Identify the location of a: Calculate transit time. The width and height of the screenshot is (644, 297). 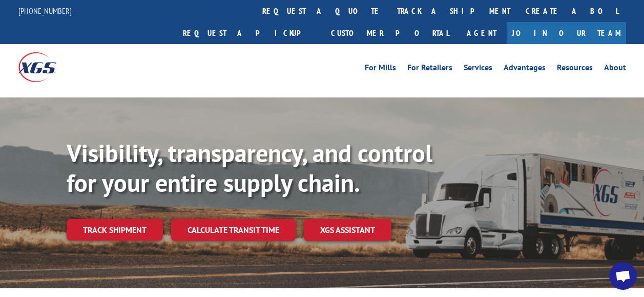
(233, 230).